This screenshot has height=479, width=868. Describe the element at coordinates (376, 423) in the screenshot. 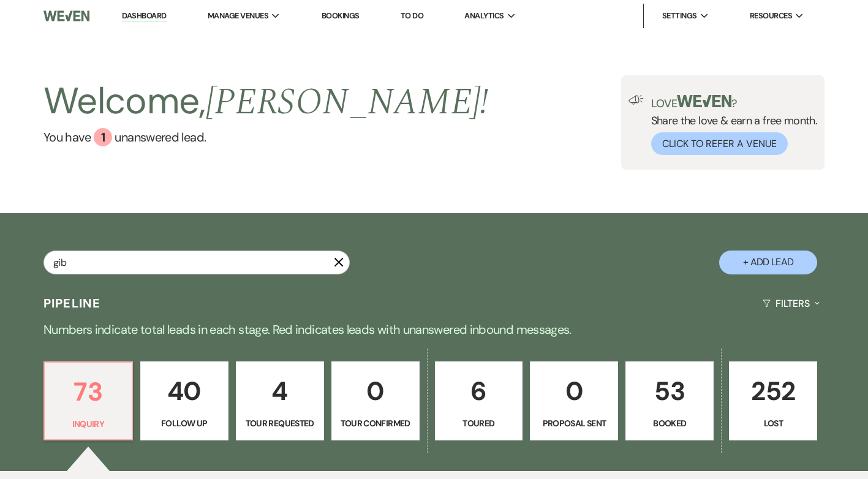

I see `p: Tour Confirmed` at that location.